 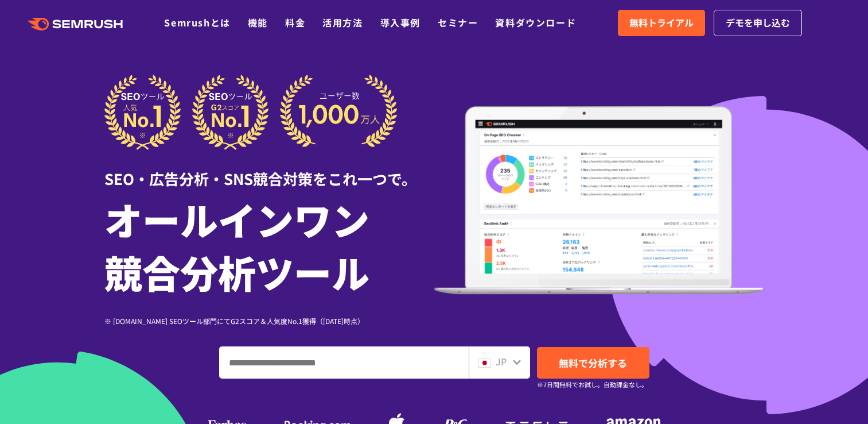 I want to click on a: セミナー, so click(x=458, y=22).